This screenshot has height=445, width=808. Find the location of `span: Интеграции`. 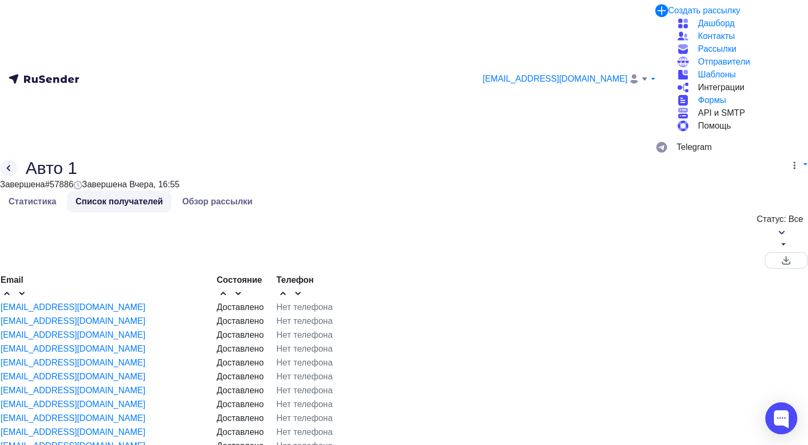

span: Интеграции is located at coordinates (721, 88).